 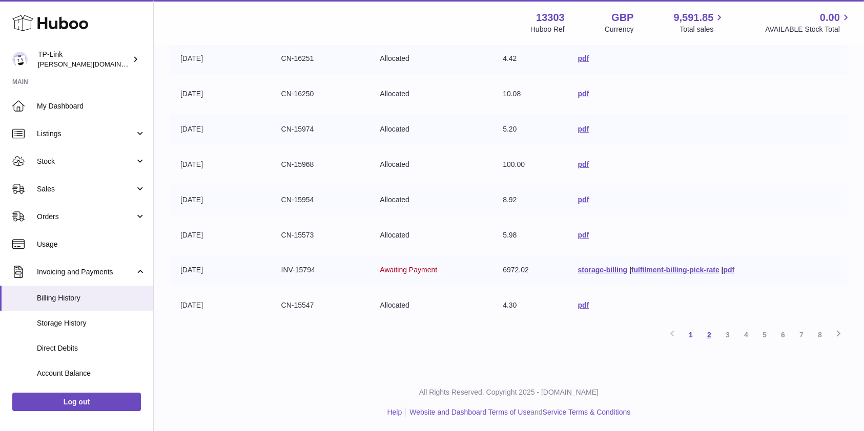 What do you see at coordinates (550, 17) in the screenshot?
I see `strong: 13303` at bounding box center [550, 17].